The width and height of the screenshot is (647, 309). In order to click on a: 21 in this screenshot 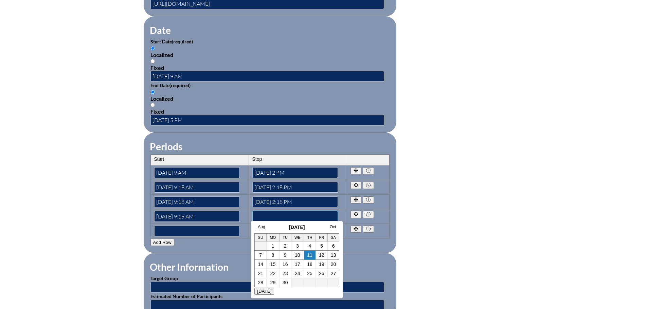, I will do `click(261, 274)`.